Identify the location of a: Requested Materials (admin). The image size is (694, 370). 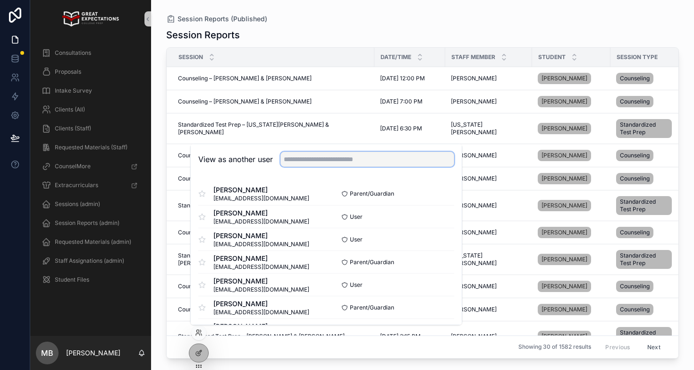
(91, 242).